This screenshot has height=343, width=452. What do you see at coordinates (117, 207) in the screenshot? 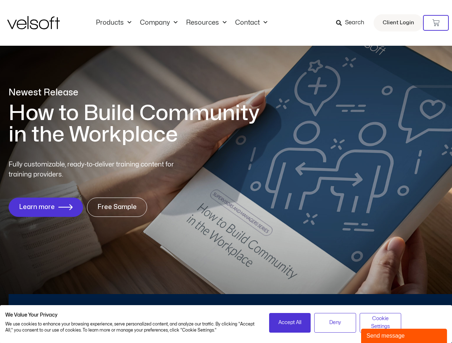
I see `a: Free Sample` at bounding box center [117, 207].